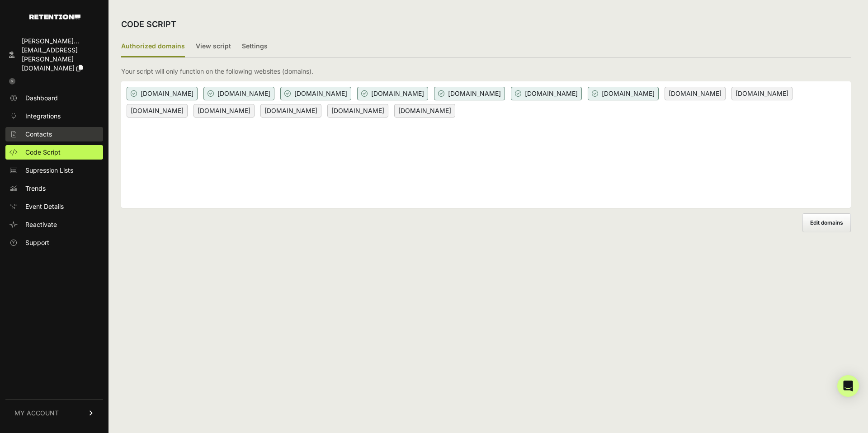 Image resolution: width=868 pixels, height=433 pixels. Describe the element at coordinates (41, 225) in the screenshot. I see `span: Reactivate` at that location.